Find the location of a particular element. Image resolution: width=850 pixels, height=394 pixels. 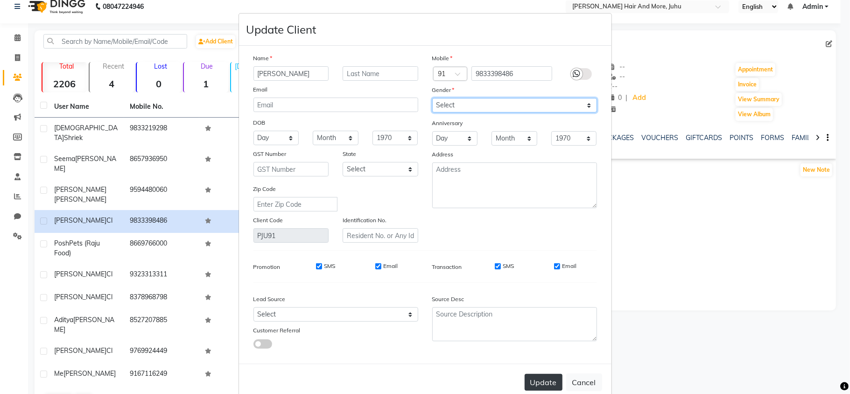

input: Last Name is located at coordinates (380, 73).